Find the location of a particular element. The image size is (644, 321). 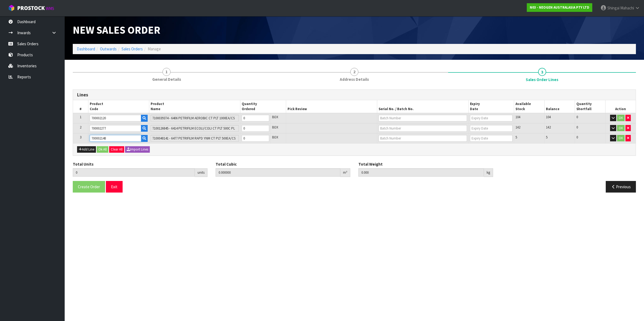

th: Pick Review is located at coordinates (332, 107).